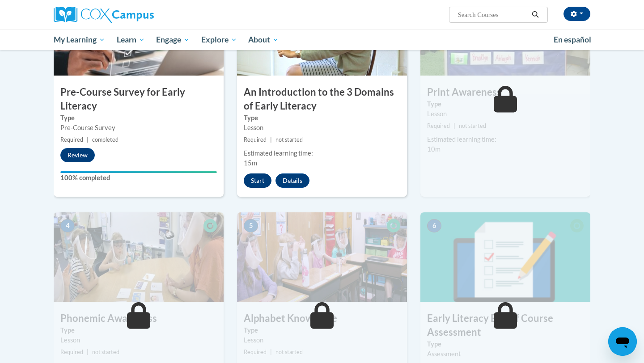 This screenshot has width=644, height=363. I want to click on span: 10m, so click(434, 149).